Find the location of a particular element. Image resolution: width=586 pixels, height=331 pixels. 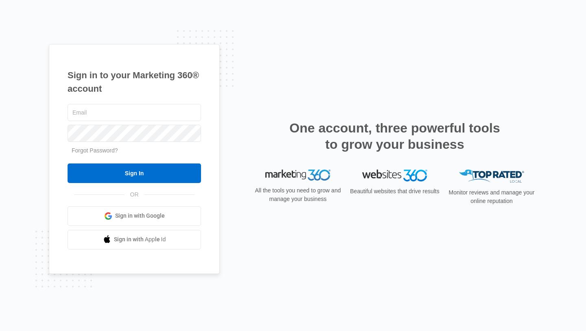

h1: Sign in to your Marketing 360® account is located at coordinates (134, 82).